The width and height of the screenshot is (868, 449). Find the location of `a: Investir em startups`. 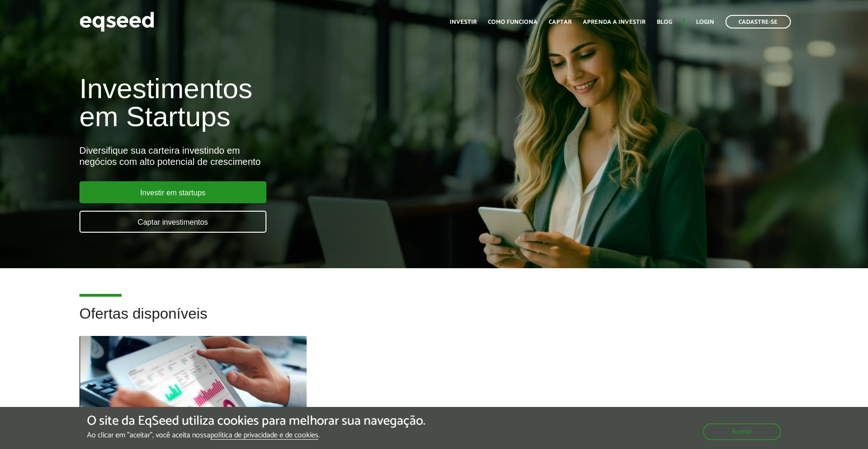

a: Investir em startups is located at coordinates (173, 192).